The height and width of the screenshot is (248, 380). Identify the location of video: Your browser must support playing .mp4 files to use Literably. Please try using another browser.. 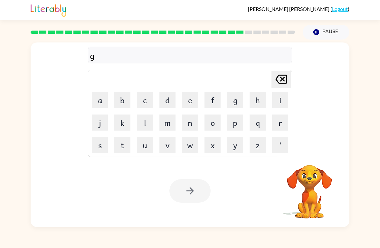
(309, 187).